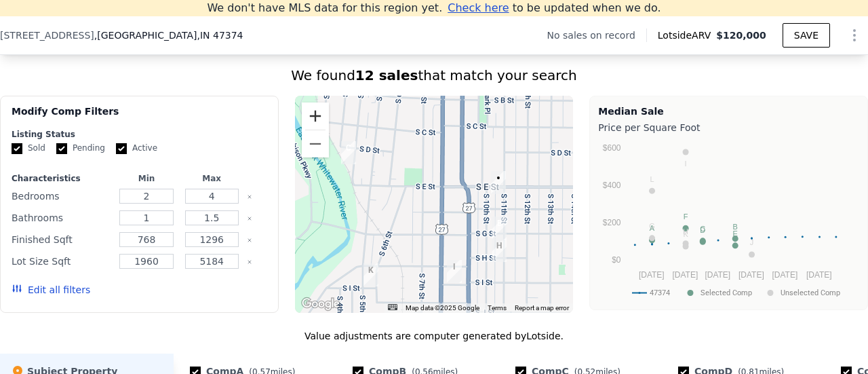  Describe the element at coordinates (727, 222) in the screenshot. I see `svg: A chart.` at that location.